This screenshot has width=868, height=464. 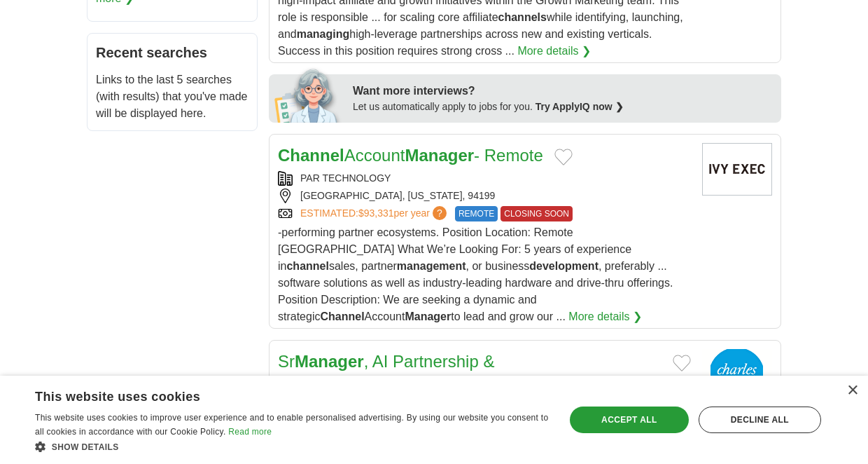 What do you see at coordinates (85, 447) in the screenshot?
I see `span: Show details` at bounding box center [85, 447].